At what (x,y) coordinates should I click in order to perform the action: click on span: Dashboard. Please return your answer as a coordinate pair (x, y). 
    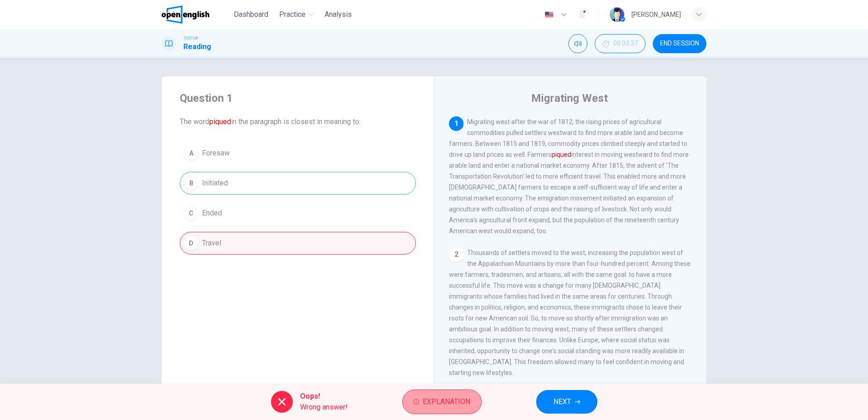
    Looking at the image, I should click on (251, 14).